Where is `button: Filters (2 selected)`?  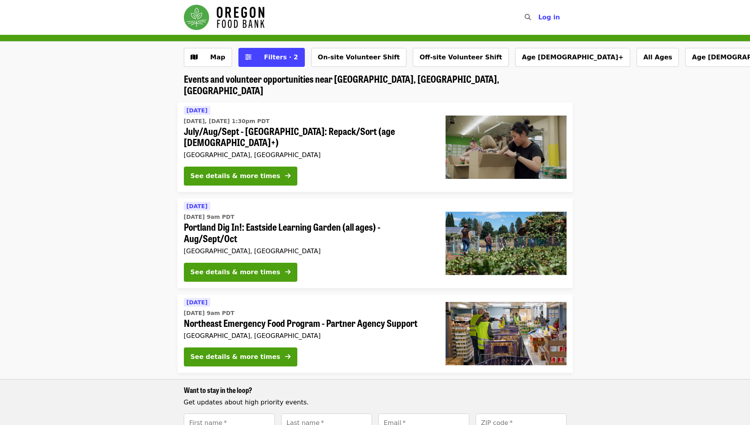 button: Filters (2 selected) is located at coordinates (272, 57).